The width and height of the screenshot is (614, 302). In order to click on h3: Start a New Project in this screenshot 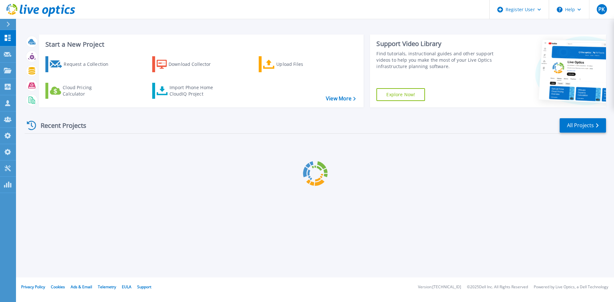, I will do `click(201, 44)`.